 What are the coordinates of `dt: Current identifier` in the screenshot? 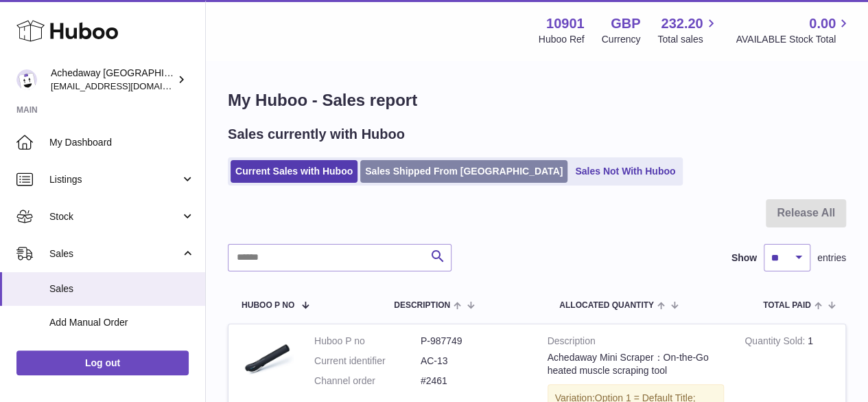 It's located at (367, 361).